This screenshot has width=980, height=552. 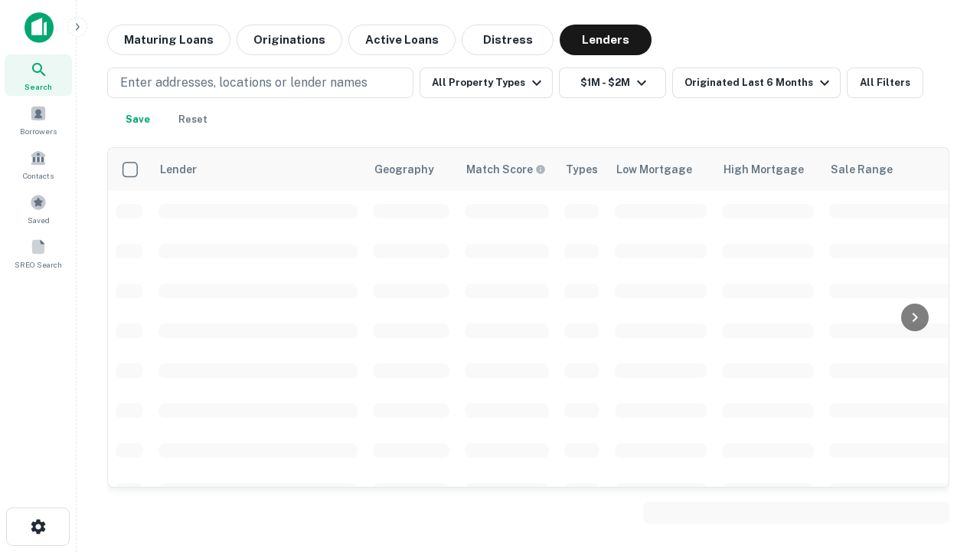 I want to click on div: Low Mortgage, so click(x=654, y=170).